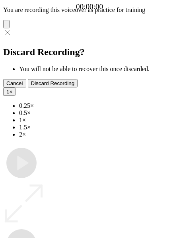 Image resolution: width=179 pixels, height=238 pixels. I want to click on li: 0.5×, so click(98, 113).